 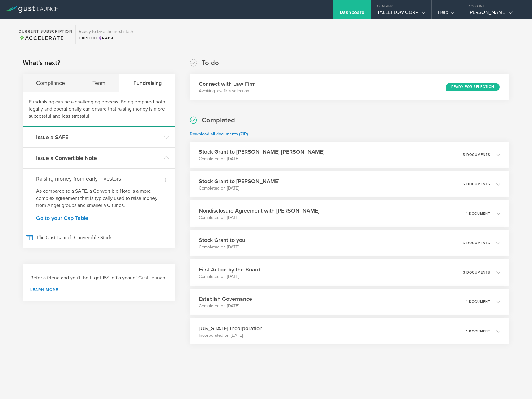 What do you see at coordinates (349, 86) in the screenshot?
I see `div: Connect with Law FirmAwaiting law firm selectionReady for Selection` at bounding box center [349, 86].